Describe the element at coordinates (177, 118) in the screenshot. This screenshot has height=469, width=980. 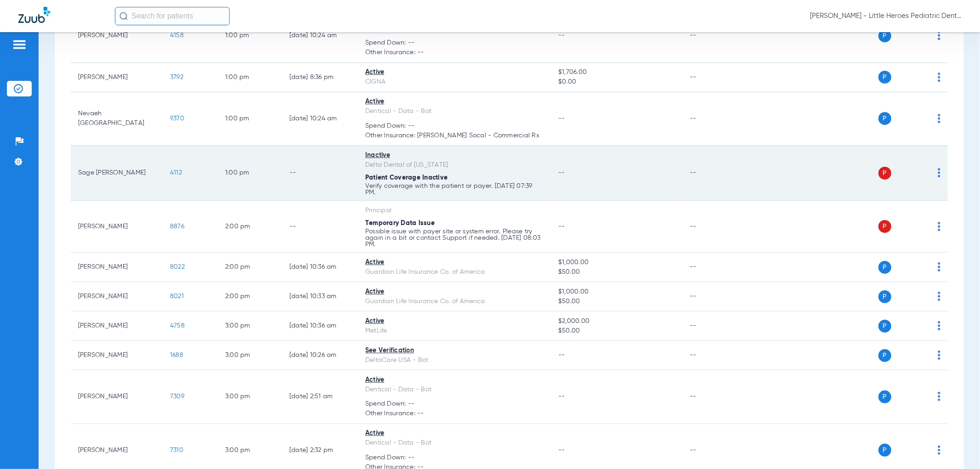
I see `span: 9370` at that location.